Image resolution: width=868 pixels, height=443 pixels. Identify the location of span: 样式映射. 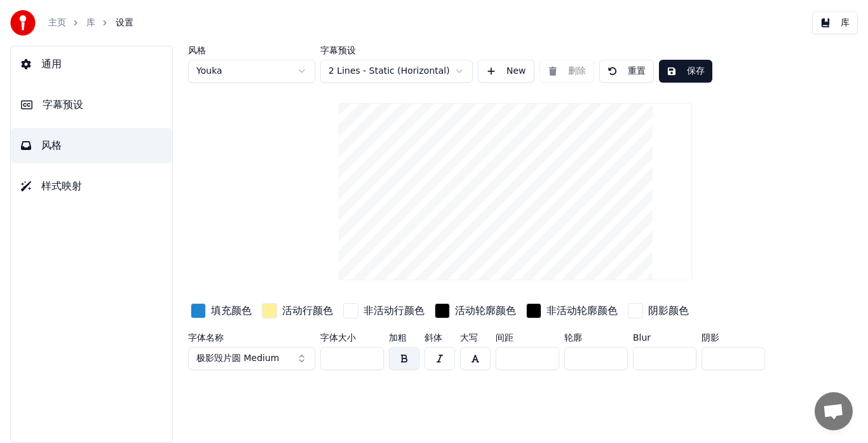
(62, 186).